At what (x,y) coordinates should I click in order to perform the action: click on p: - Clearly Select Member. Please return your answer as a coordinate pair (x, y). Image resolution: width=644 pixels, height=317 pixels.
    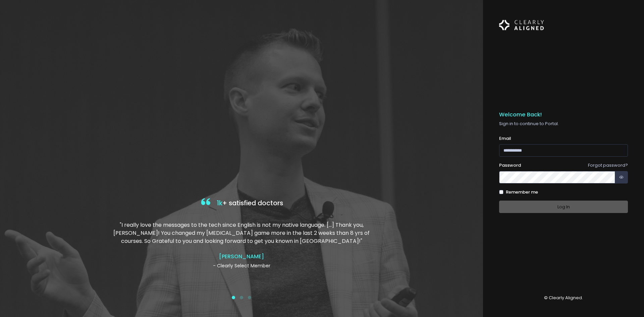
    Looking at the image, I should click on (242, 266).